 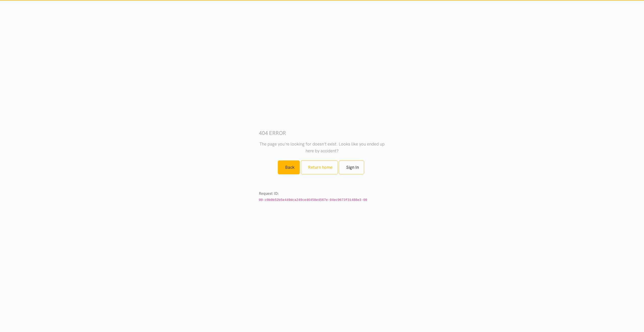 I want to click on a: Sign In, so click(x=351, y=167).